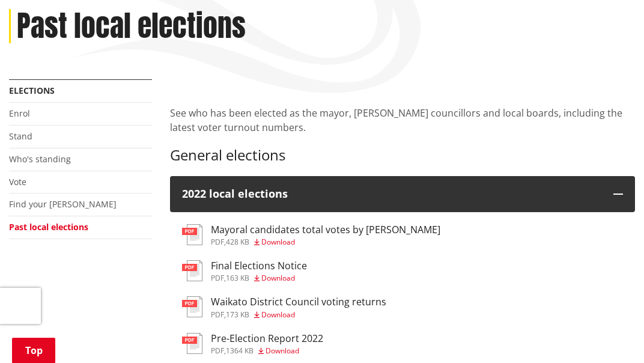 The image size is (644, 363). Describe the element at coordinates (392, 194) in the screenshot. I see `div: 2022 local elections` at that location.